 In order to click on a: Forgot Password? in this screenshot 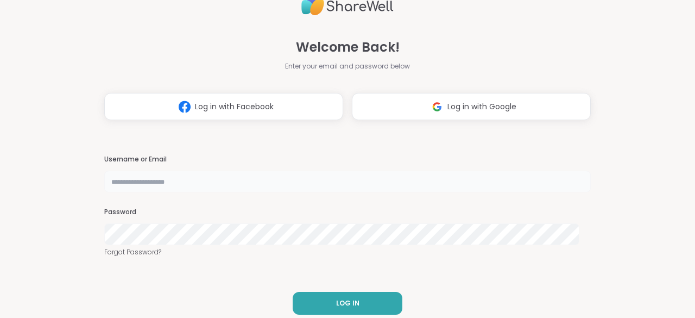, I will do `click(348, 252)`.